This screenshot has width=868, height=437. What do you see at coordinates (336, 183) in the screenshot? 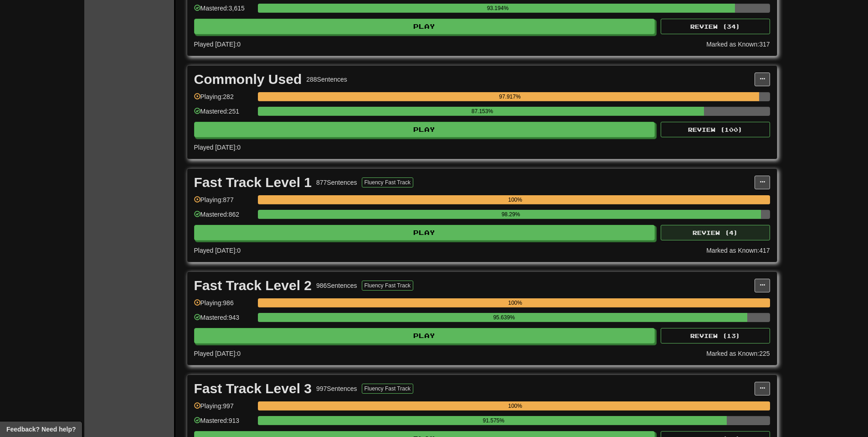
I see `div: 877 Sentences` at bounding box center [336, 183].